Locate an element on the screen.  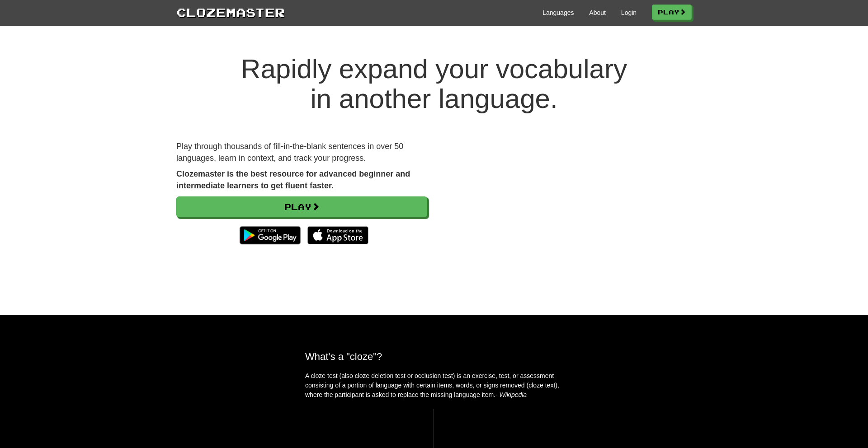
a: Clozemaster is located at coordinates (231, 12).